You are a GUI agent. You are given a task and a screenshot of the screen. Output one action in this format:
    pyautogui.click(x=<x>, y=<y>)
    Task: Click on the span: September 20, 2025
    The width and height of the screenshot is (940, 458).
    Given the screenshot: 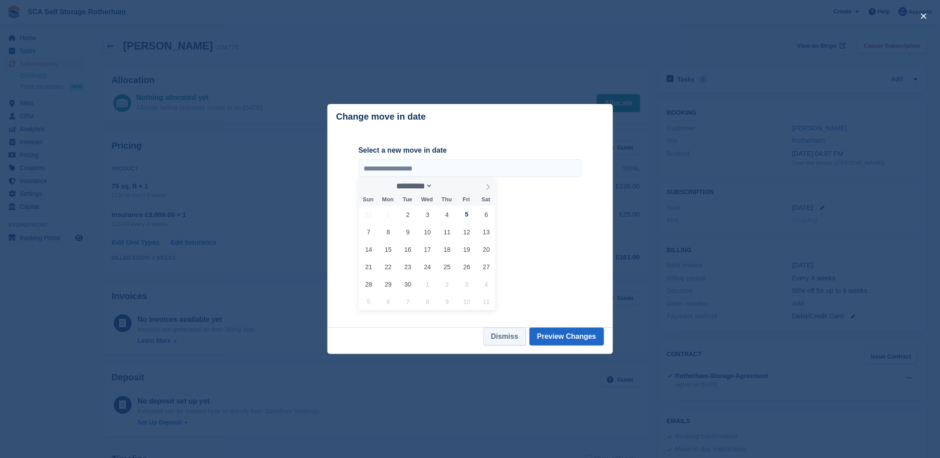 What is the action you would take?
    pyautogui.click(x=486, y=249)
    